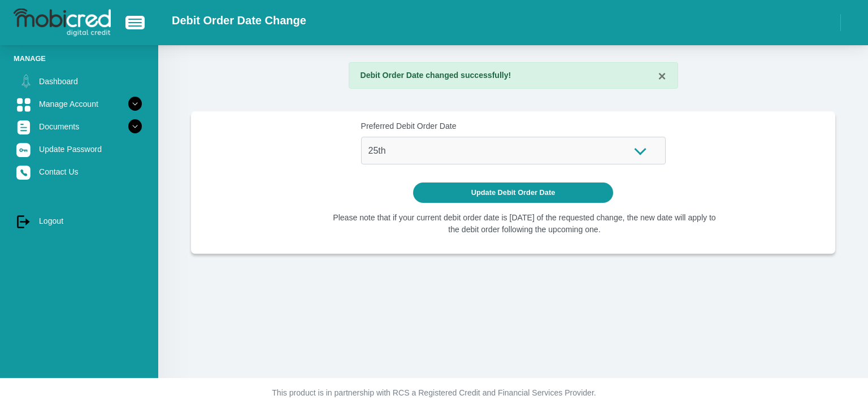 This screenshot has width=868, height=417. Describe the element at coordinates (79, 221) in the screenshot. I see `a: Logout` at that location.